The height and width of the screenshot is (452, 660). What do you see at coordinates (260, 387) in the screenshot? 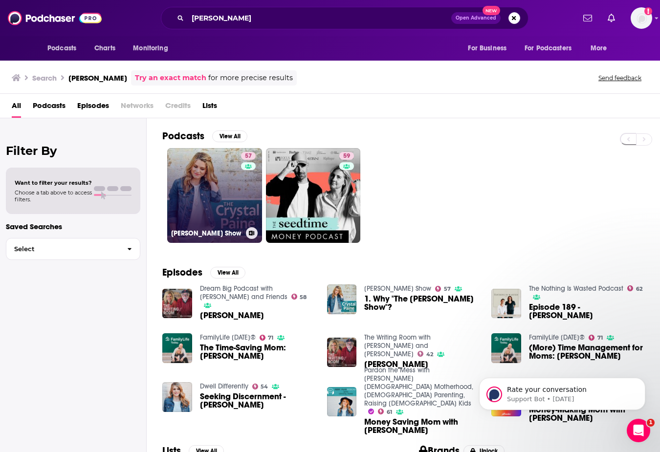
I see `a: 54` at bounding box center [260, 387].